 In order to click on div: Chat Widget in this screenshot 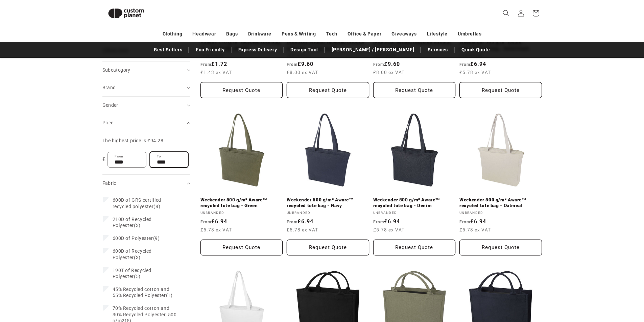, I will do `click(587, 285)`.